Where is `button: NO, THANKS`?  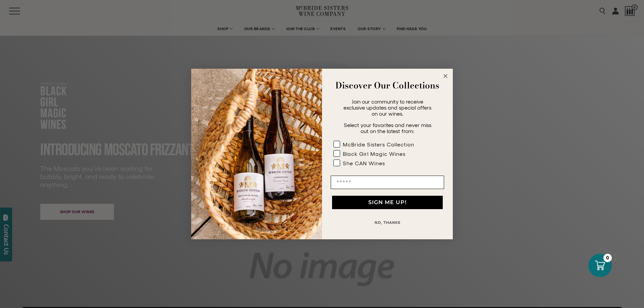
button: NO, THANKS is located at coordinates (387, 222).